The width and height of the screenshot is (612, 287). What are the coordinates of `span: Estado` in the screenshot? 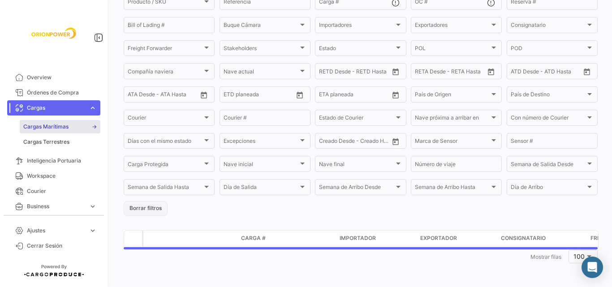 It's located at (356, 50).